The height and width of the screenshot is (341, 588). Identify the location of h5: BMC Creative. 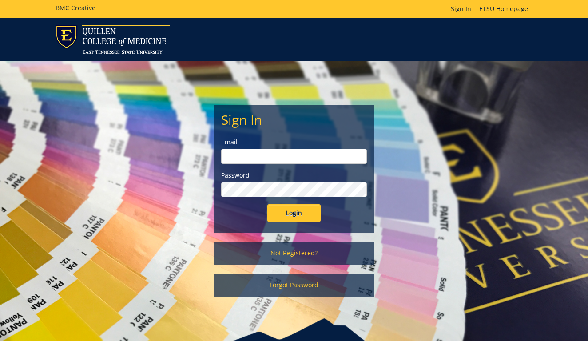
(76, 8).